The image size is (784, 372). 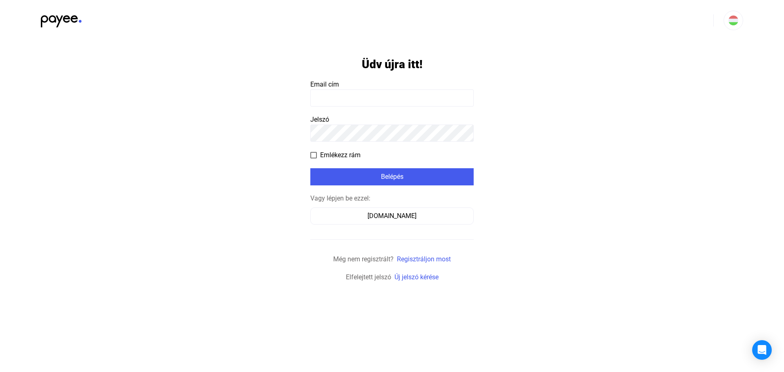 I want to click on h1: Üdv újra itt!, so click(x=392, y=64).